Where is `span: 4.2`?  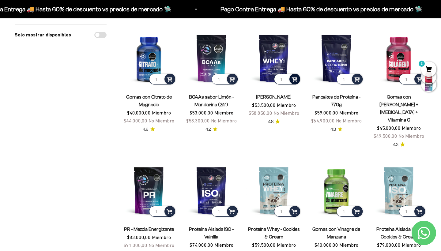
span: 4.2 is located at coordinates (208, 130).